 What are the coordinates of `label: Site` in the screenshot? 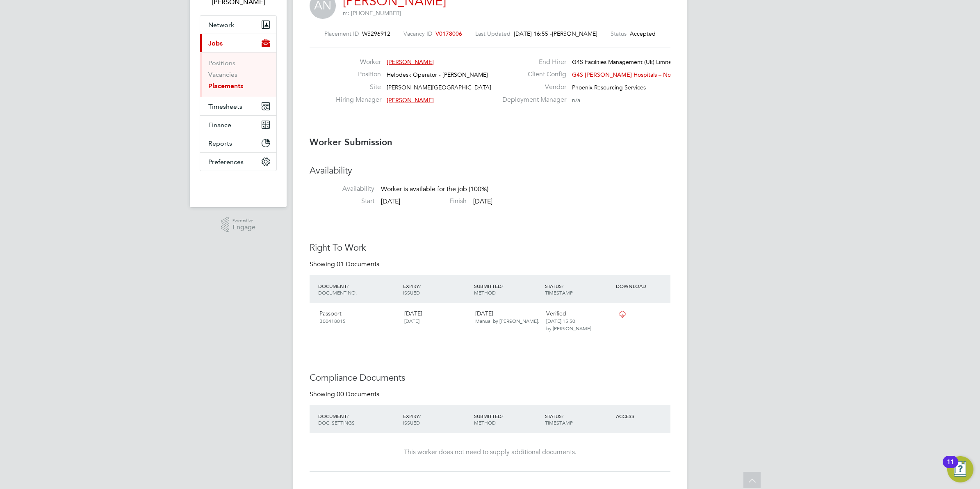 It's located at (358, 87).